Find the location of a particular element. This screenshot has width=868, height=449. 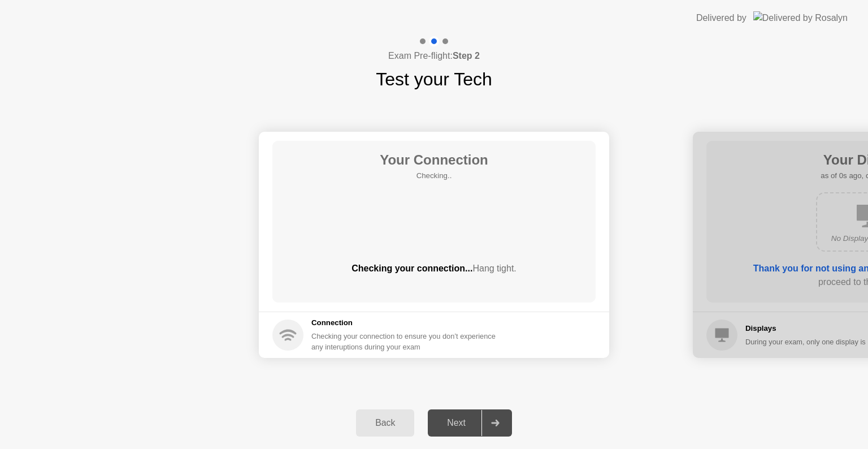

div: Delivered by is located at coordinates (721, 18).